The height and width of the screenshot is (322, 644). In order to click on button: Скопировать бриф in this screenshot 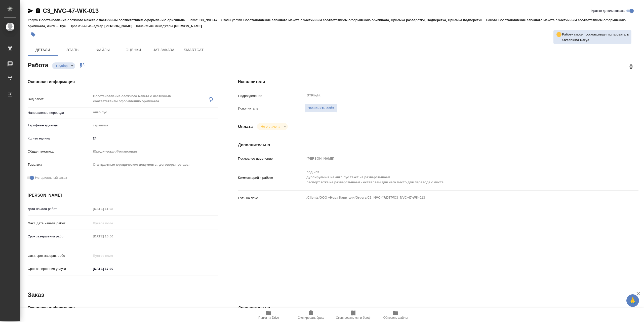, I will do `click(311, 315)`.